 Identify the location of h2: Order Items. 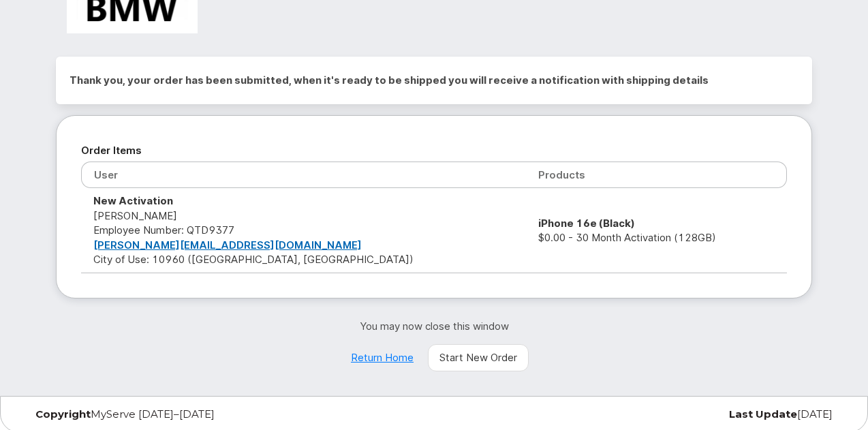
(434, 151).